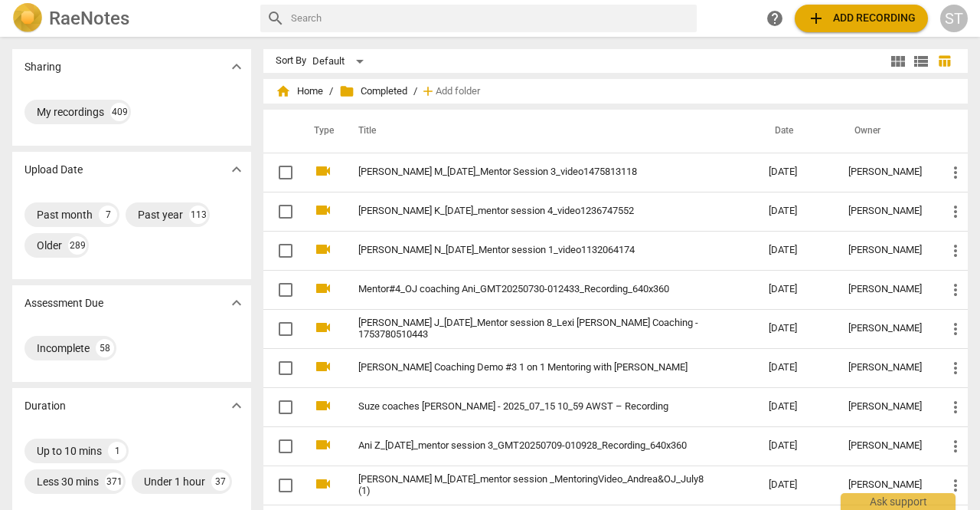  I want to click on div: Past month, so click(64, 214).